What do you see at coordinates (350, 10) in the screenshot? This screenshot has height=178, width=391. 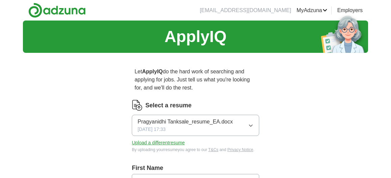 I see `a: Employers` at bounding box center [350, 10].